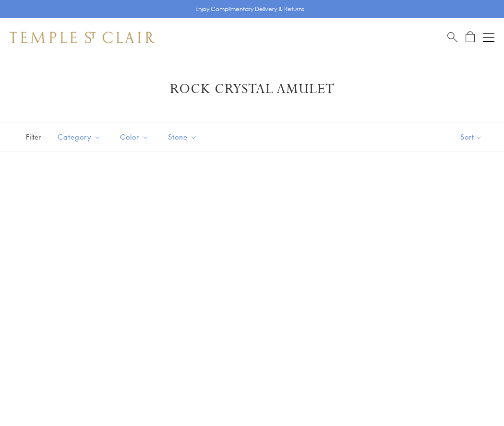 This screenshot has height=426, width=504. I want to click on button: Open navigation, so click(488, 38).